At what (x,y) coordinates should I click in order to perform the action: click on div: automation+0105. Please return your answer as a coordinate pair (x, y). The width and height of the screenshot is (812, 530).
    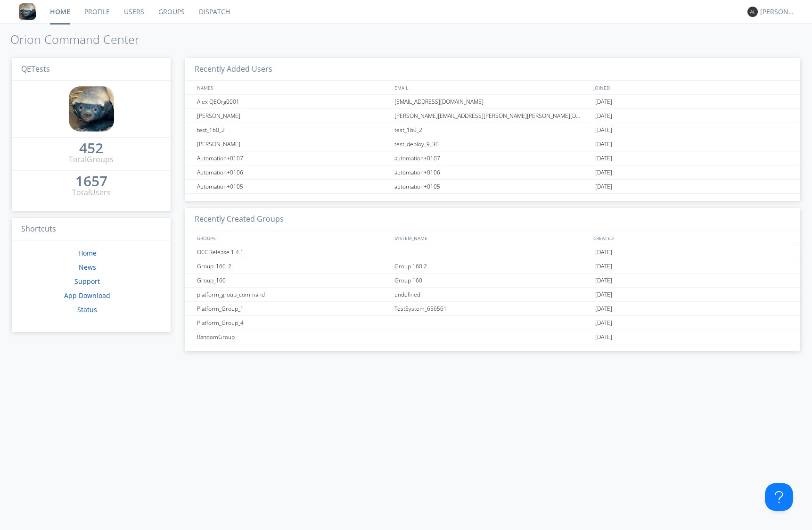
    Looking at the image, I should click on (493, 187).